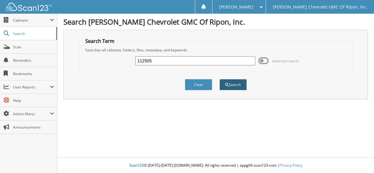 This screenshot has height=173, width=374. Describe the element at coordinates (33, 47) in the screenshot. I see `span: Scan` at that location.